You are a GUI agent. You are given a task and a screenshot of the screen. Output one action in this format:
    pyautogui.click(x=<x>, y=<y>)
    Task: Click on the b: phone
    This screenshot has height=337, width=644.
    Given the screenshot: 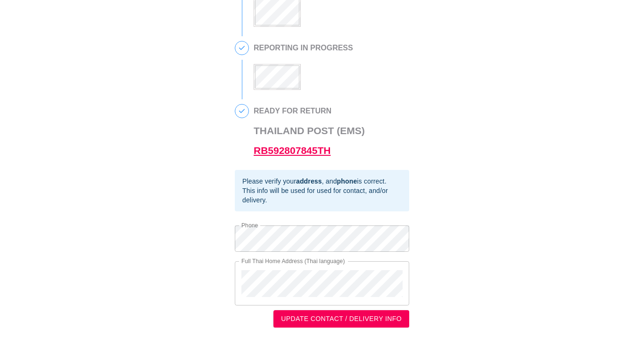 What is the action you would take?
    pyautogui.click(x=347, y=181)
    